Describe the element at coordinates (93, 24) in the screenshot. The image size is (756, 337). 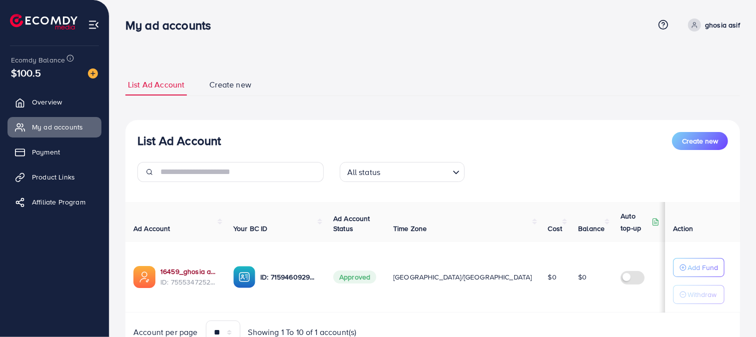
I see `img: menu` at that location.